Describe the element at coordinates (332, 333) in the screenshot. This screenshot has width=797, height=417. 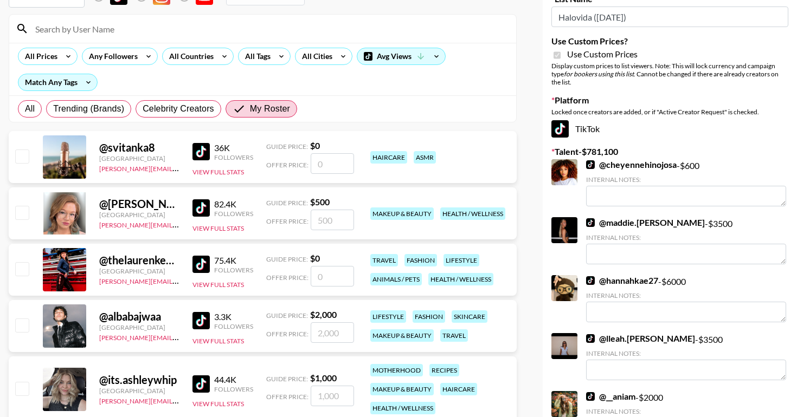
I see `input: 2,000` at that location.